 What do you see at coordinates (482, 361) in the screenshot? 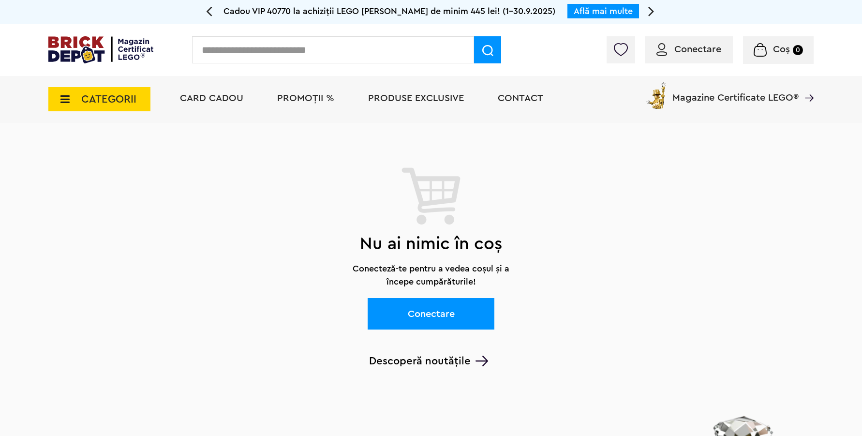
I see `img: Arrow%20-%20Down.svg` at bounding box center [482, 361].